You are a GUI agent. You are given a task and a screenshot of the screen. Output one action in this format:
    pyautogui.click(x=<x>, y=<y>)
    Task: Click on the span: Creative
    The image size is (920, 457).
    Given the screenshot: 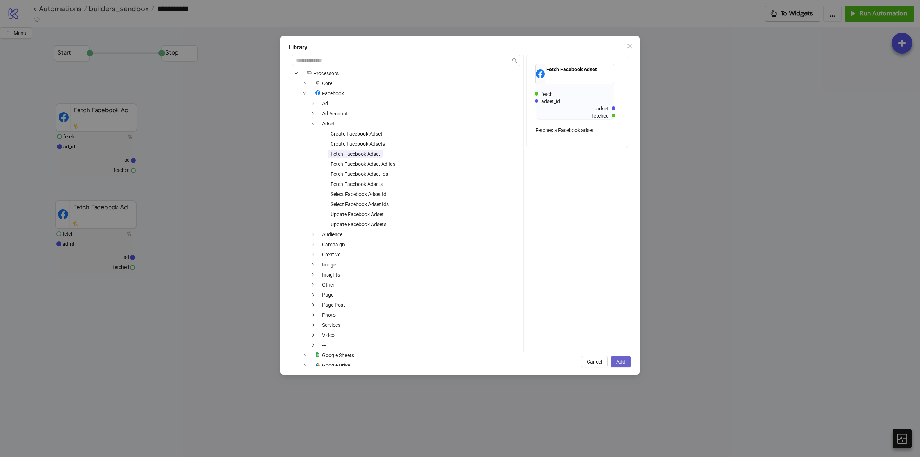 What is the action you would take?
    pyautogui.click(x=331, y=254)
    